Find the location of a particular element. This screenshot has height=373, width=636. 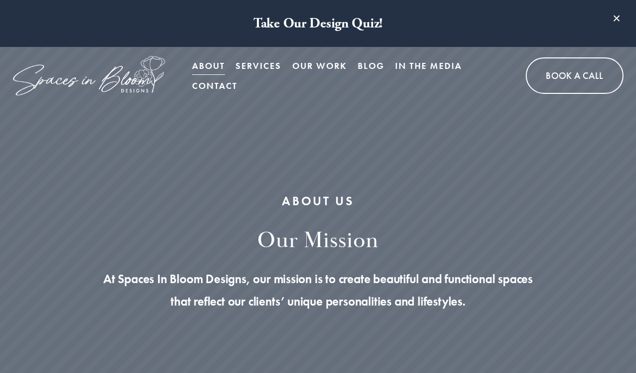

a: Spaces in Bloom Designs is located at coordinates (89, 75).